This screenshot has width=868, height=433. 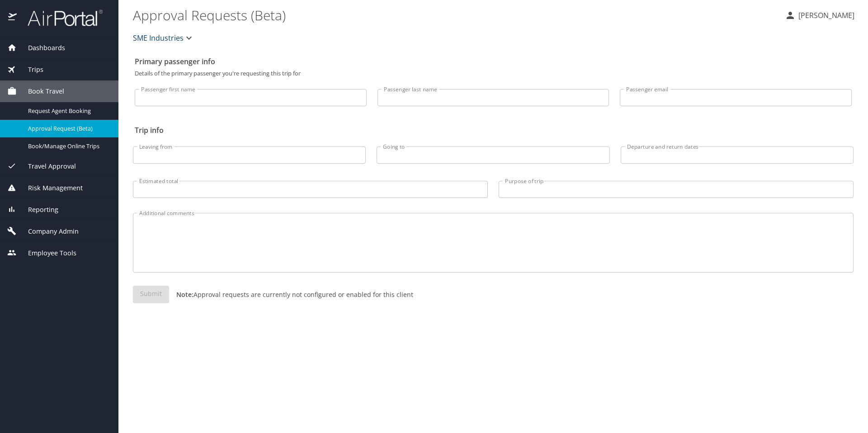 What do you see at coordinates (30, 70) in the screenshot?
I see `span: Trips` at bounding box center [30, 70].